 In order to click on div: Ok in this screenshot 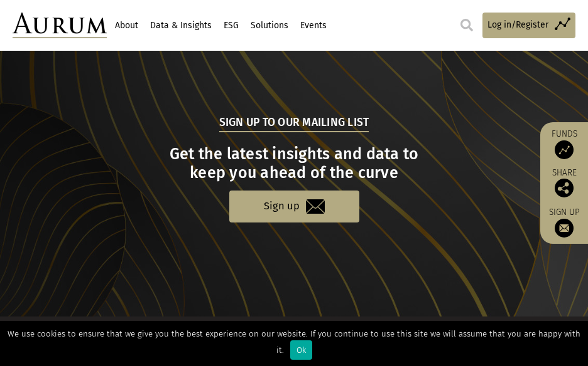, I will do `click(301, 350)`.